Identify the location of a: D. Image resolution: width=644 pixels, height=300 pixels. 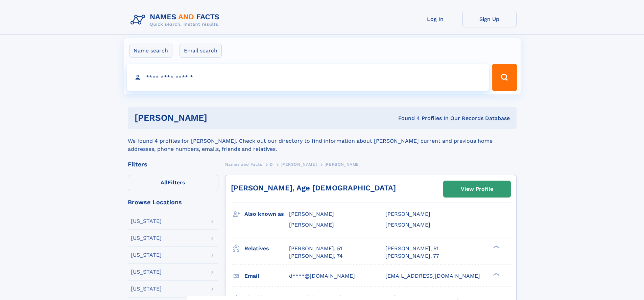
(271, 164).